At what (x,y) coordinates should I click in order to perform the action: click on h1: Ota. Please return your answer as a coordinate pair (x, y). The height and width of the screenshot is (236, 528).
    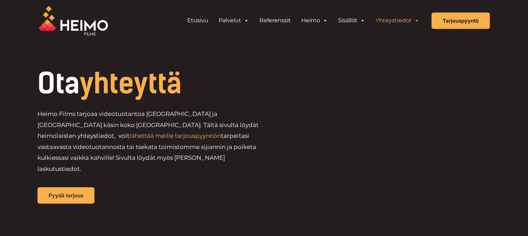
    Looking at the image, I should click on (174, 83).